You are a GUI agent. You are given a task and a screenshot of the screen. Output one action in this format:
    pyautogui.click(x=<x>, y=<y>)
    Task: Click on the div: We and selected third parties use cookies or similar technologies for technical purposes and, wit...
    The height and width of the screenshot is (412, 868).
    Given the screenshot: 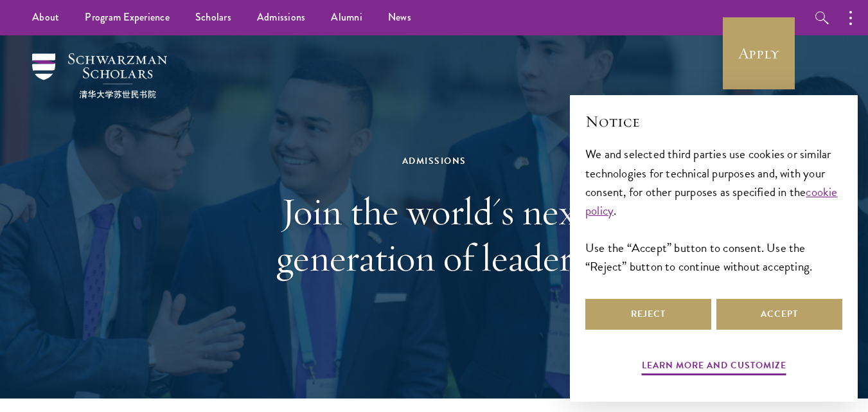 What is the action you would take?
    pyautogui.click(x=714, y=209)
    